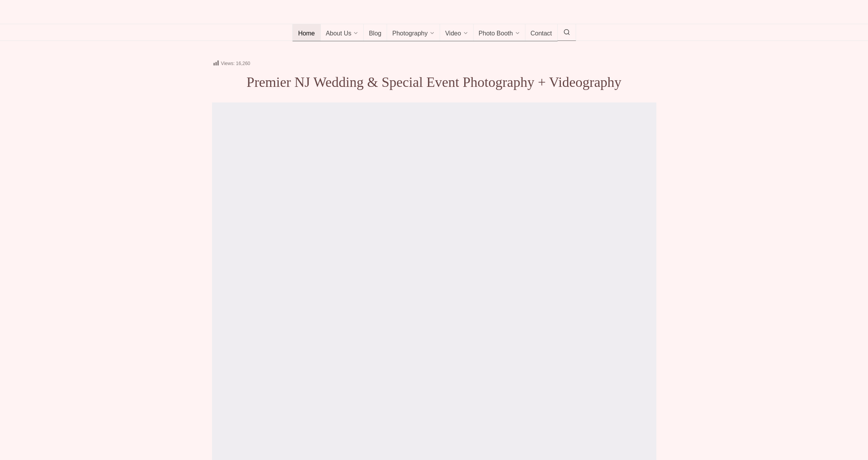 The width and height of the screenshot is (868, 460). I want to click on span: Premier NJ Wedding & Special Event Photography + Videography, so click(434, 82).